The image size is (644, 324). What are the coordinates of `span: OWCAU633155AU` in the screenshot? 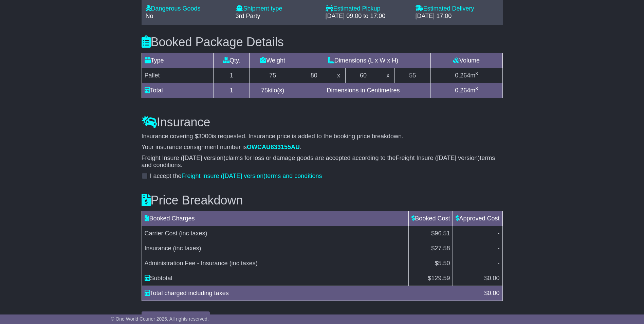 It's located at (273, 147).